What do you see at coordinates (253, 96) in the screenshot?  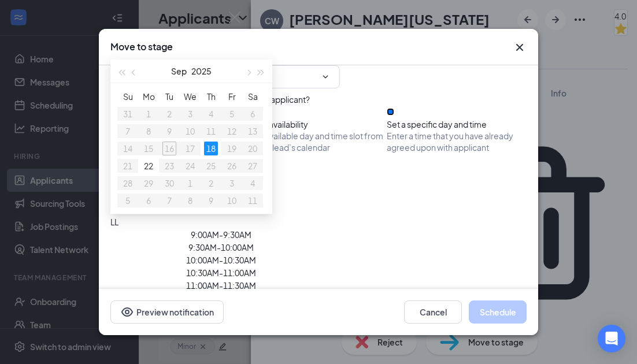 I see `th: Sa` at bounding box center [253, 96].